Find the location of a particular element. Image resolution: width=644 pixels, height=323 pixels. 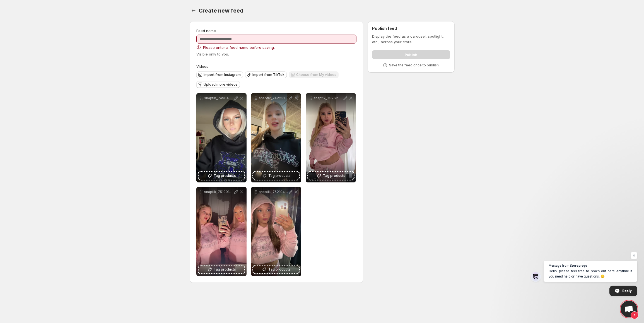

span: Feed name is located at coordinates (206, 30).